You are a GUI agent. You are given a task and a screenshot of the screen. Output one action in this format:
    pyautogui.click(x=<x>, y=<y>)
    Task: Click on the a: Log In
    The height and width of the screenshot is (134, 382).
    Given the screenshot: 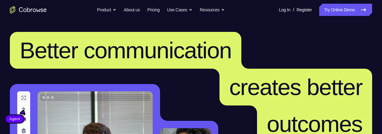 What is the action you would take?
    pyautogui.click(x=284, y=10)
    